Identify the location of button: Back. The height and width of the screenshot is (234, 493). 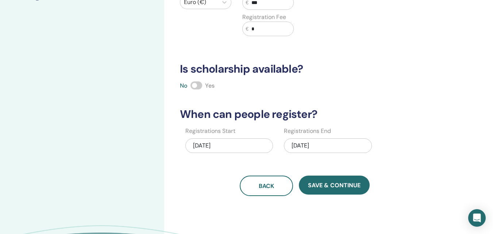
(266, 186).